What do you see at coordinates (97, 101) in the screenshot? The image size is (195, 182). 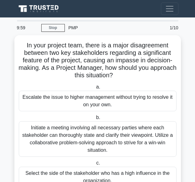 I see `div: Escalate the issue to higher management without trying to resolve it on your own.` at bounding box center [97, 101].